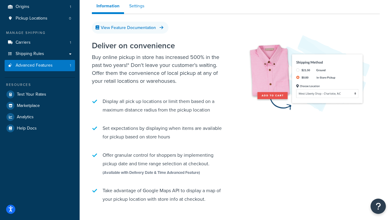  What do you see at coordinates (40, 106) in the screenshot?
I see `a: Marketplace` at bounding box center [40, 106].